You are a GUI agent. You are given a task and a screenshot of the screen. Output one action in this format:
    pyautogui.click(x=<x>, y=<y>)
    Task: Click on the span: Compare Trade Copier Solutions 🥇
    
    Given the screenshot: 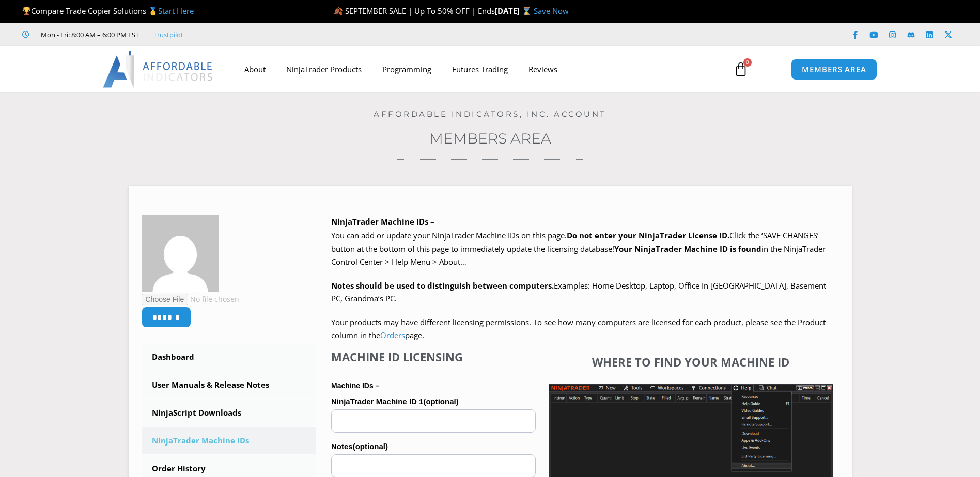 What is the action you would take?
    pyautogui.click(x=108, y=11)
    